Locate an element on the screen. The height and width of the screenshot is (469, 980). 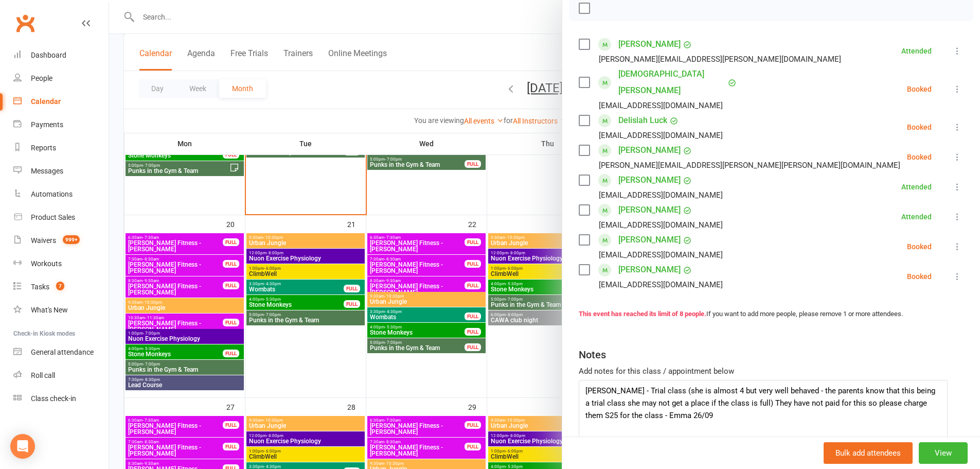
a: Tasks 7 is located at coordinates (61, 287).